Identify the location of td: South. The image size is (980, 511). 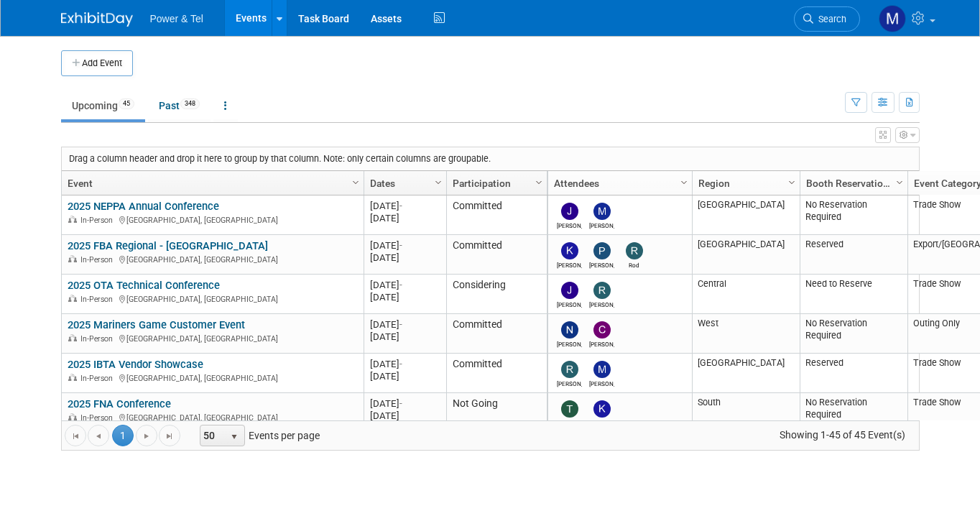
(746, 413).